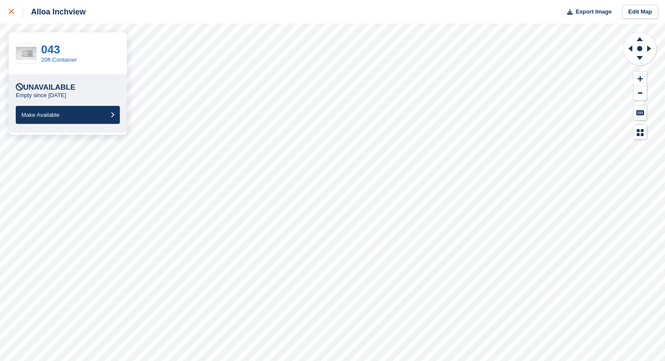  Describe the element at coordinates (54, 12) in the screenshot. I see `div: Alloa Inchview` at that location.